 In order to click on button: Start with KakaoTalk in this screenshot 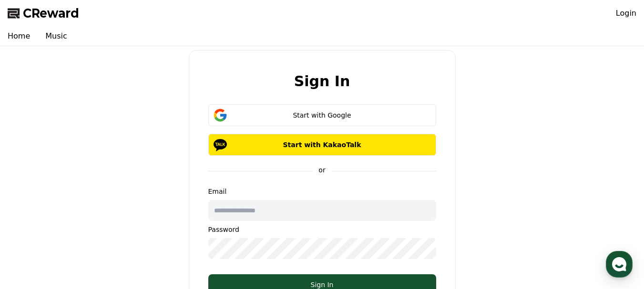, I will do `click(322, 144)`.